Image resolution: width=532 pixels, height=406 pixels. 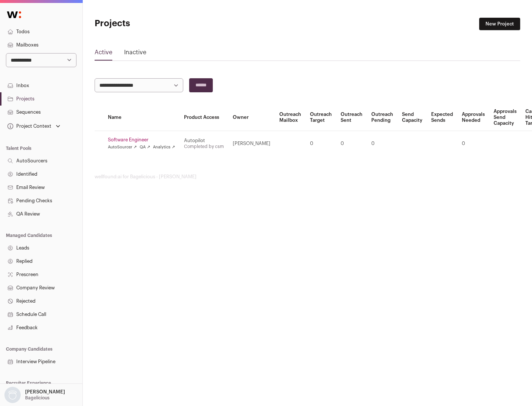 I want to click on th: Product Access, so click(x=204, y=118).